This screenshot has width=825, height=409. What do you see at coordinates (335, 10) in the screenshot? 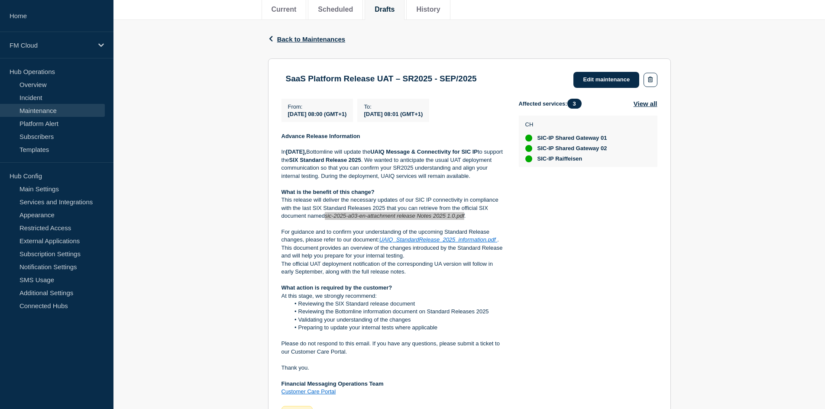
I see `button: Scheduled` at bounding box center [335, 10].